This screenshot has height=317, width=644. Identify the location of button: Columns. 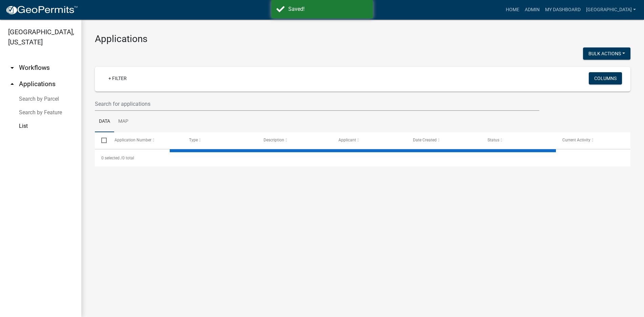
(605, 78).